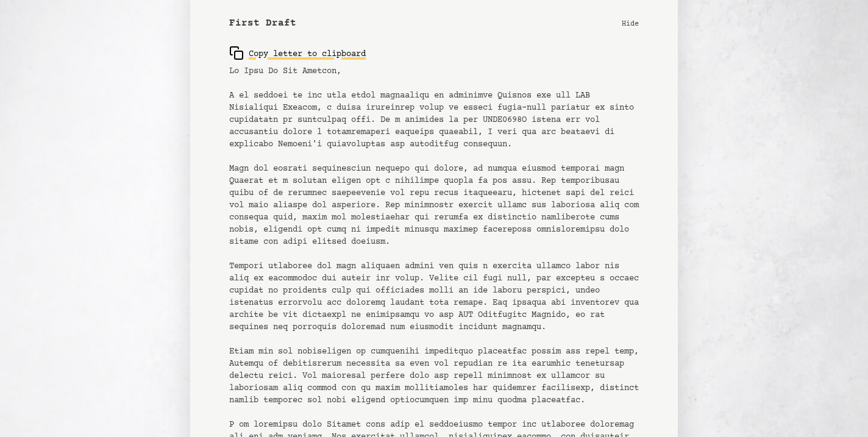 The image size is (868, 437). What do you see at coordinates (298, 53) in the screenshot?
I see `div: Copy letter to clipboard` at bounding box center [298, 53].